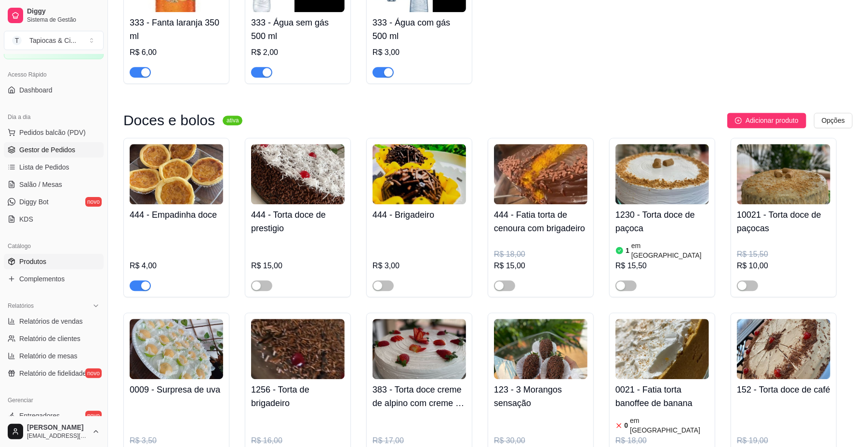 The image size is (868, 447). What do you see at coordinates (48, 356) in the screenshot?
I see `span: Relatório de mesas` at bounding box center [48, 356].